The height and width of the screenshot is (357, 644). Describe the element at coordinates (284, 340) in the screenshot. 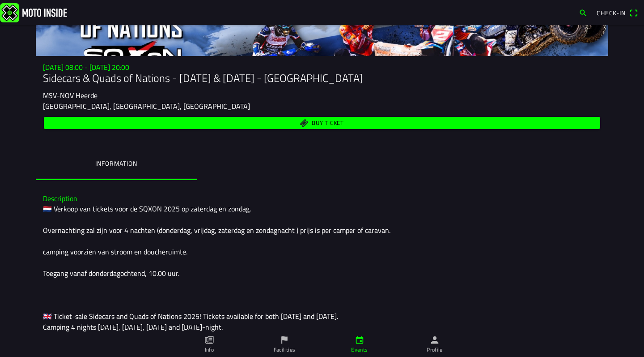

I see `ion-icon: flag` at that location.